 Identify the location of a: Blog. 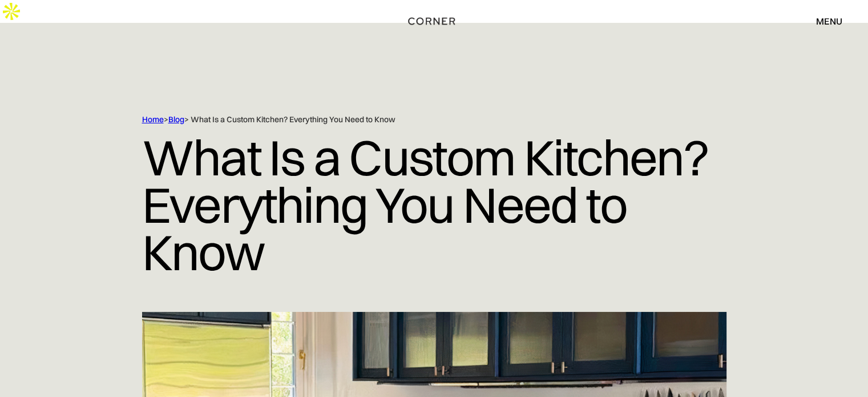
(177, 119).